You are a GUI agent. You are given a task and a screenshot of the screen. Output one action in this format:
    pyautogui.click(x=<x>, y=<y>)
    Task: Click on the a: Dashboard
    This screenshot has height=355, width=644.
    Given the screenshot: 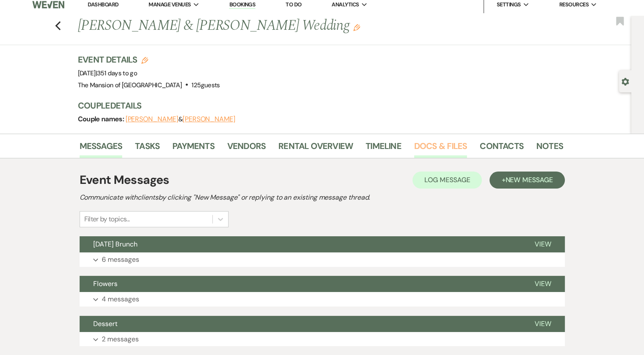 What is the action you would take?
    pyautogui.click(x=103, y=4)
    